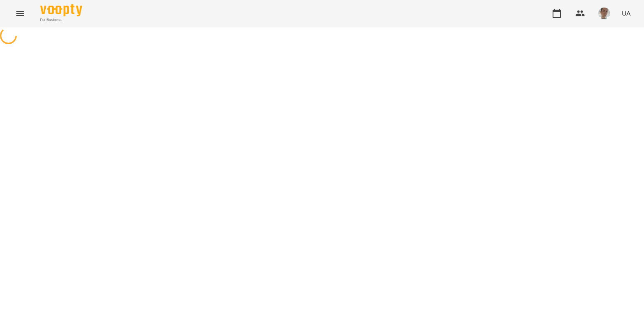  Describe the element at coordinates (626, 13) in the screenshot. I see `button: UA` at that location.